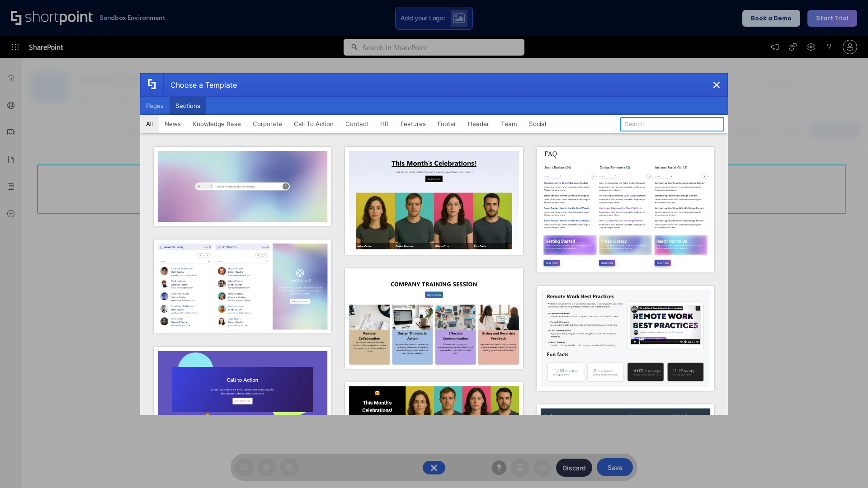 The image size is (868, 488). What do you see at coordinates (845, 466) in the screenshot?
I see `div: Chat Widget` at bounding box center [845, 466].